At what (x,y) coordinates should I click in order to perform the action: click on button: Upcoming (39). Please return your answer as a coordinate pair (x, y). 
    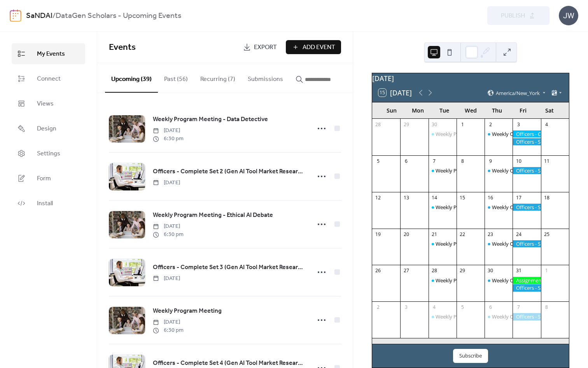
    Looking at the image, I should click on (131, 78).